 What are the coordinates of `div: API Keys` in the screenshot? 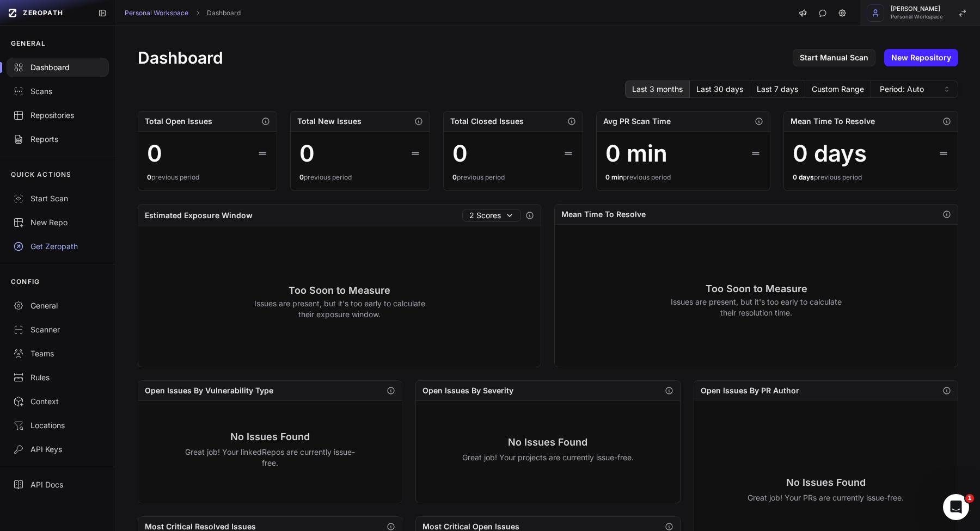 It's located at (58, 449).